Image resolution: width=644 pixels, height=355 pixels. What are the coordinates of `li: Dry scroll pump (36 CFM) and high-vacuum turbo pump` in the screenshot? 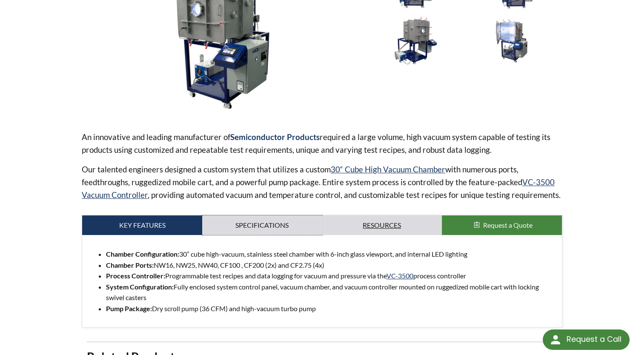 It's located at (330, 308).